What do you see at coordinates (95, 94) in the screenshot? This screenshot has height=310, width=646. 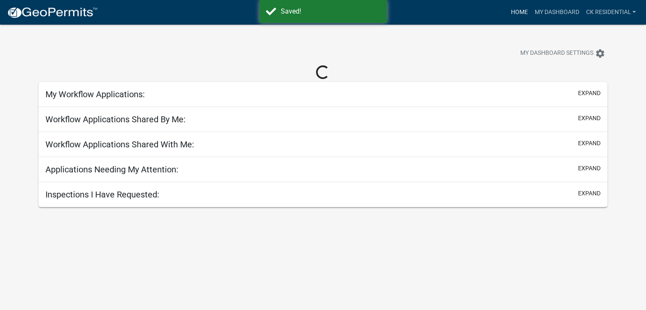 I see `h5: My Workflow Applications:` at bounding box center [95, 94].